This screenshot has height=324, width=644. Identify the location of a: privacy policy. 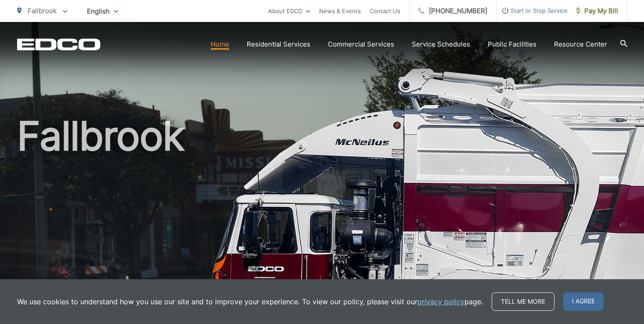
(441, 302).